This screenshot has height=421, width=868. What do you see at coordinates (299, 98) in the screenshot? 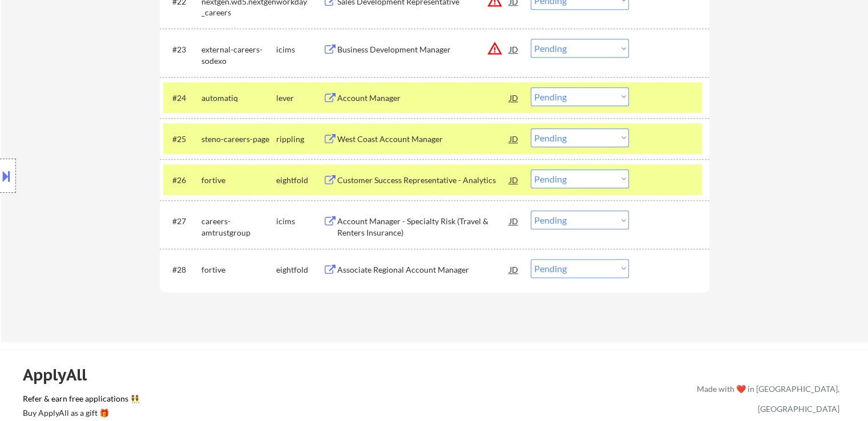
I see `div: lever` at bounding box center [299, 98].